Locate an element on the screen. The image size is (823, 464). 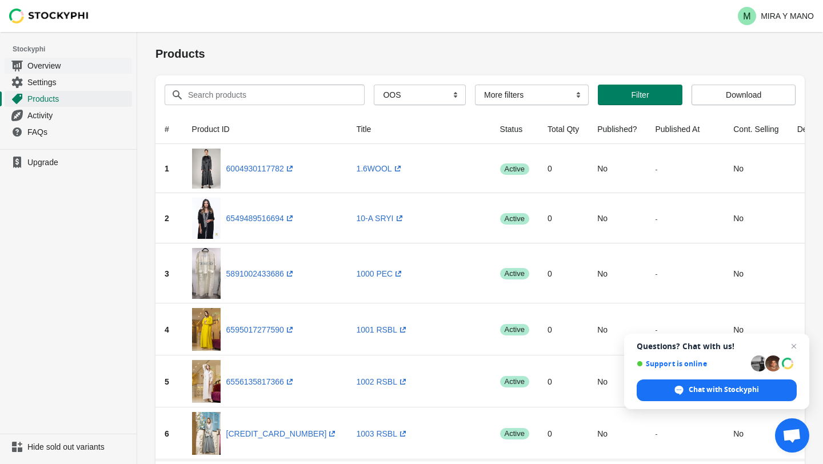
a: FAQs is located at coordinates (68, 131).